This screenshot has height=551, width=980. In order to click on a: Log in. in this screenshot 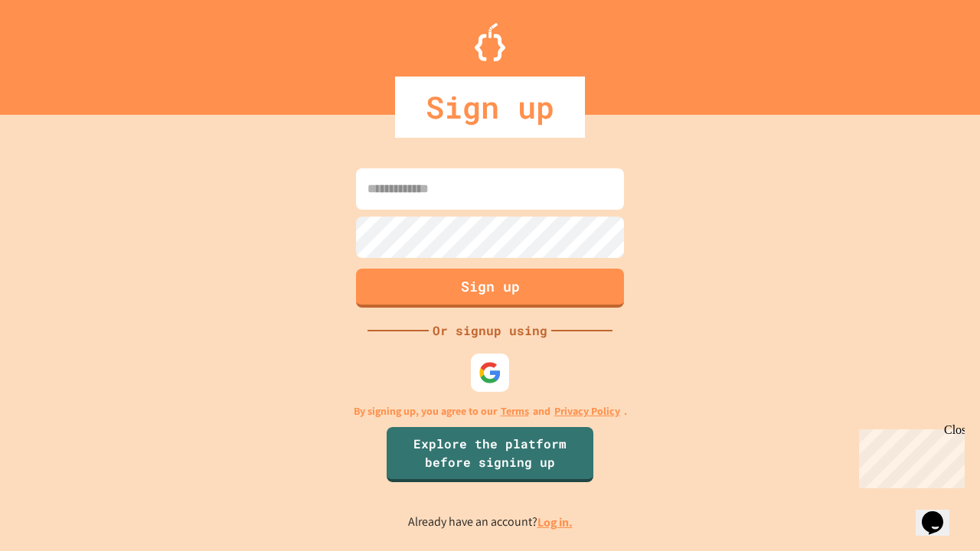, I will do `click(555, 522)`.